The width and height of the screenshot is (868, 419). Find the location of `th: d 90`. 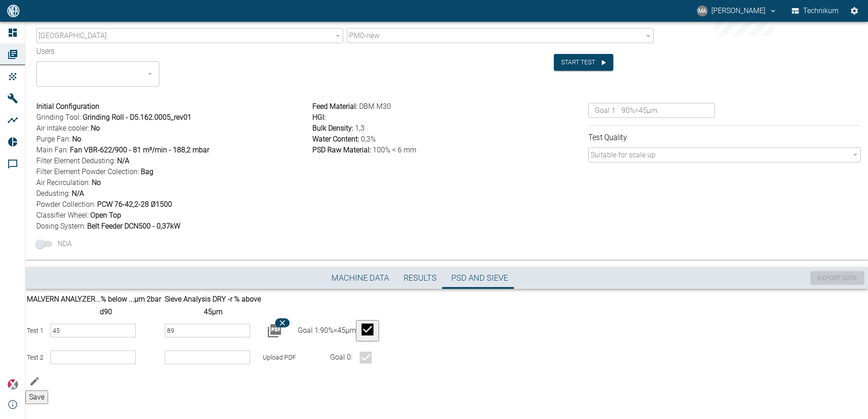

th: d 90 is located at coordinates (106, 312).